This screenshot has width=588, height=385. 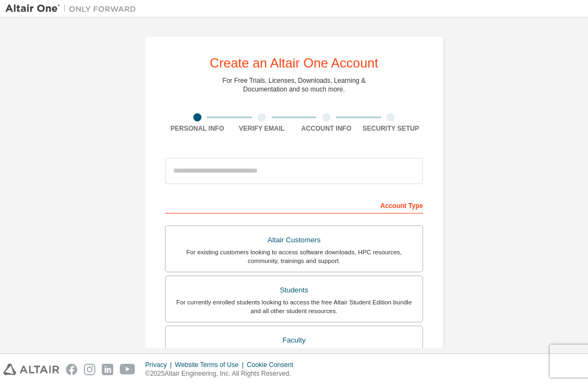 What do you see at coordinates (262, 128) in the screenshot?
I see `div: Verify Email` at bounding box center [262, 128].